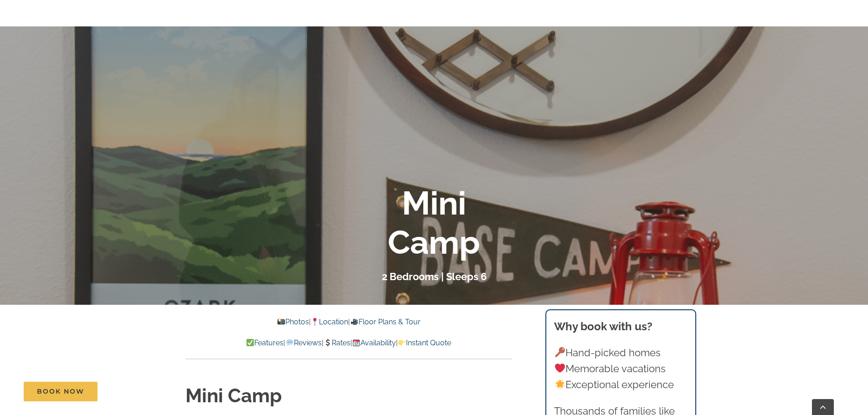 The width and height of the screenshot is (868, 415). Describe the element at coordinates (61, 392) in the screenshot. I see `a: Book Now` at that location.